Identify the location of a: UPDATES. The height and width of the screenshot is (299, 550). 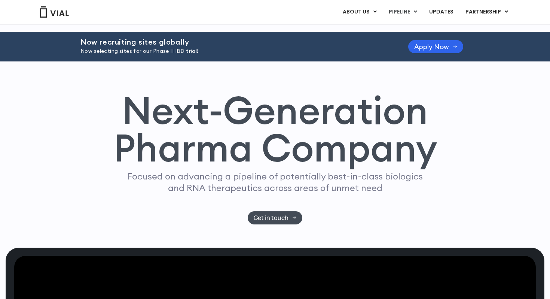
(442, 12).